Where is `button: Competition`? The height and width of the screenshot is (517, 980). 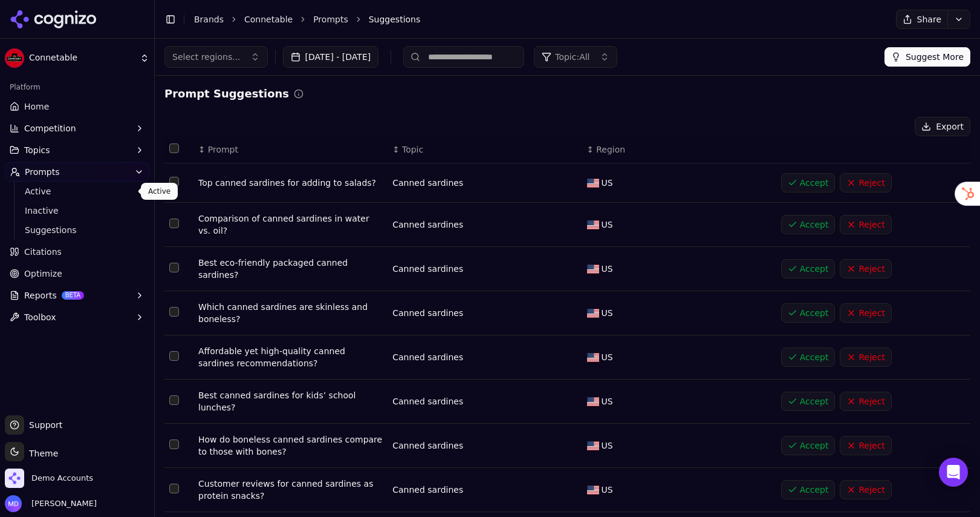
button: Competition is located at coordinates (77, 128).